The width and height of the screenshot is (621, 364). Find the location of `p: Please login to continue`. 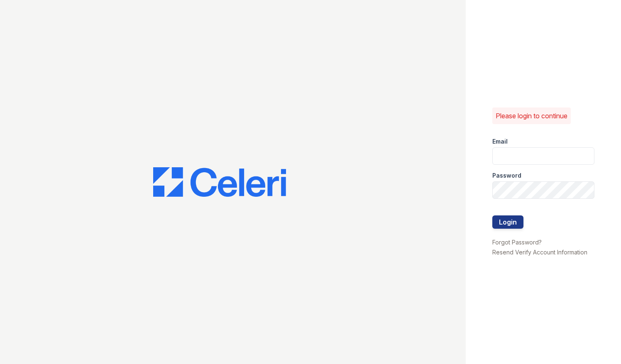

p: Please login to continue is located at coordinates (531, 116).